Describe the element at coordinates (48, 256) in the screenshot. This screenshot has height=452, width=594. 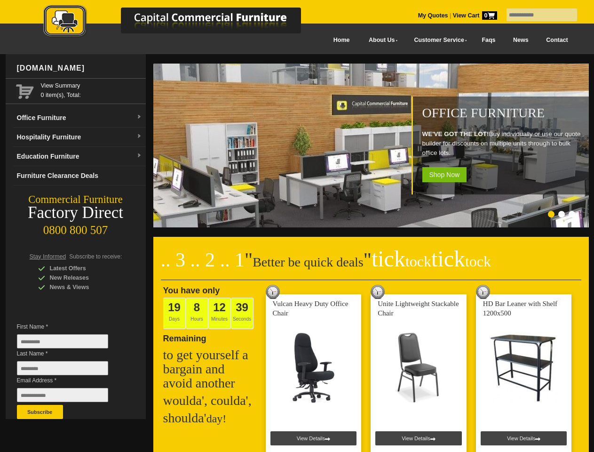
I see `span: Stay Informed` at that location.